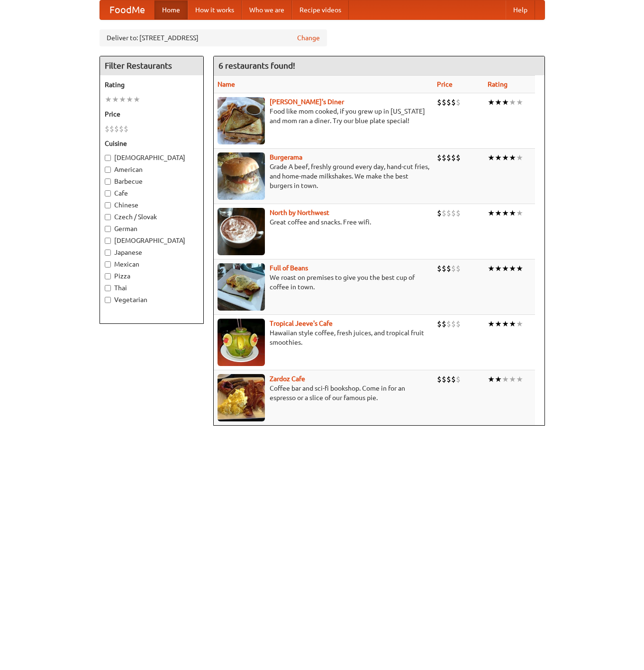 This screenshot has width=644, height=670. I want to click on label: Thai, so click(151, 288).